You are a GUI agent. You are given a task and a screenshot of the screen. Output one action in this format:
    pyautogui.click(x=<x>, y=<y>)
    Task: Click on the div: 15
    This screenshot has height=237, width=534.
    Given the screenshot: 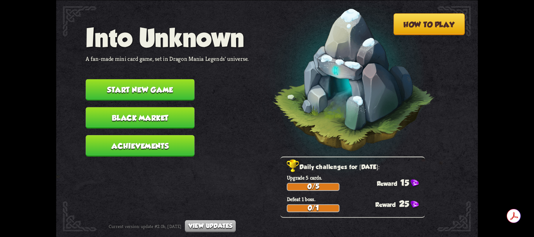 What is the action you would take?
    pyautogui.click(x=401, y=182)
    